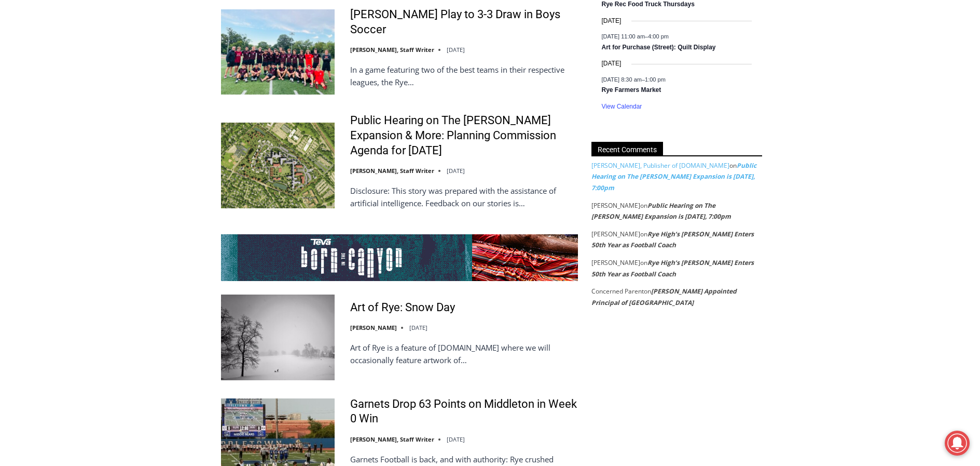  I want to click on img: Rye, Harrison Play to 3-3 Draw in Boys Soccer, so click(277, 52).